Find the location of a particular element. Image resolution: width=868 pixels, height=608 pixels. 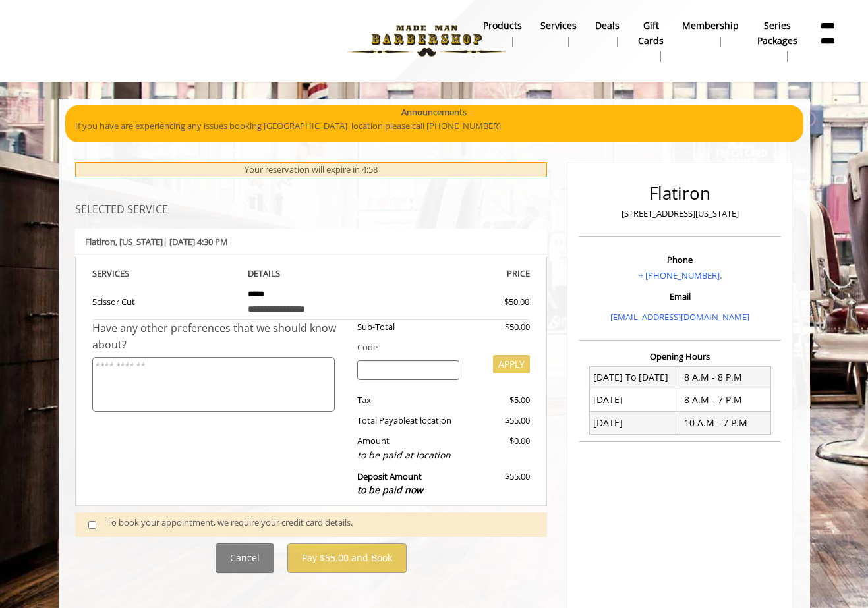

a: Series packagesSeries packages is located at coordinates (777, 41).